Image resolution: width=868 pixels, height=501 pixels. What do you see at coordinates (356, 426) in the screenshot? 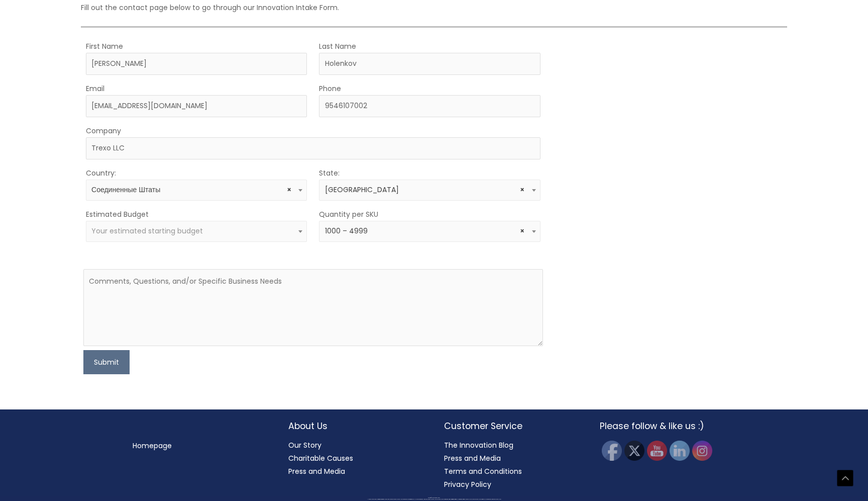
I see `h2: About Us` at bounding box center [356, 426].